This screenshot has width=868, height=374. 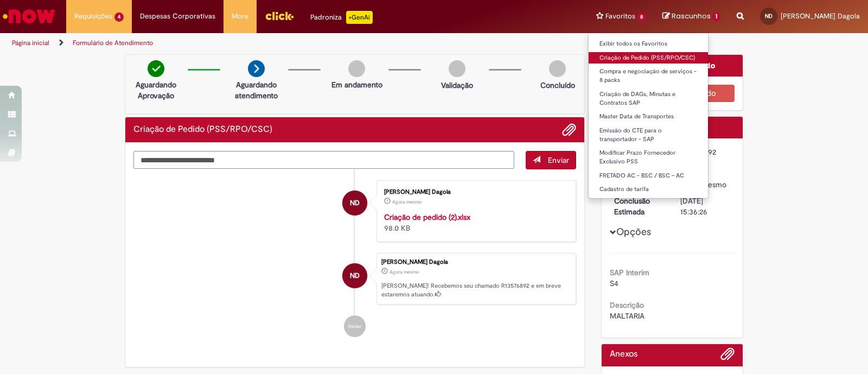 I want to click on a: Criação de Pedido (PSS/RPO/CSC), so click(x=648, y=58).